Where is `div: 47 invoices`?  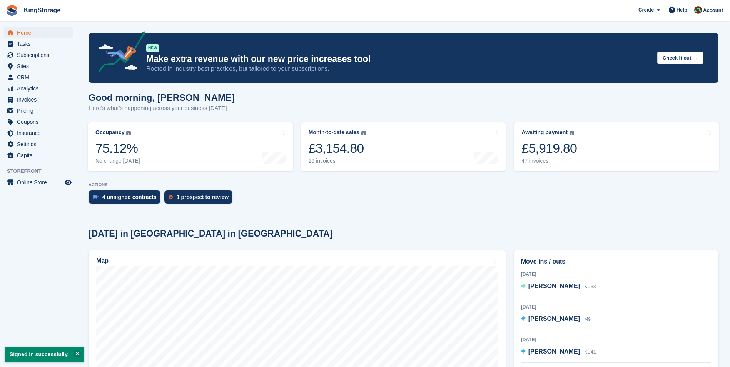 div: 47 invoices is located at coordinates (549, 161).